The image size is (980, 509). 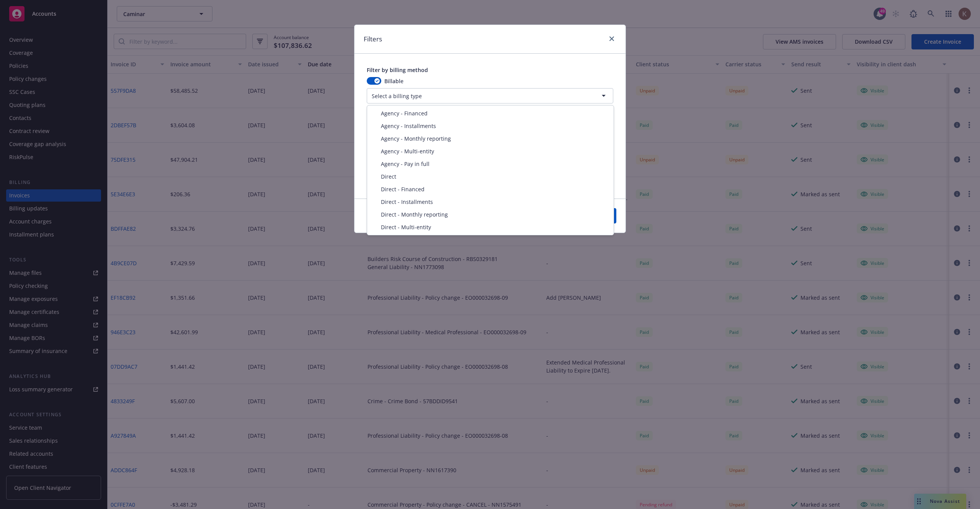 What do you see at coordinates (406, 227) in the screenshot?
I see `span: Direct - Multi-entity` at bounding box center [406, 227].